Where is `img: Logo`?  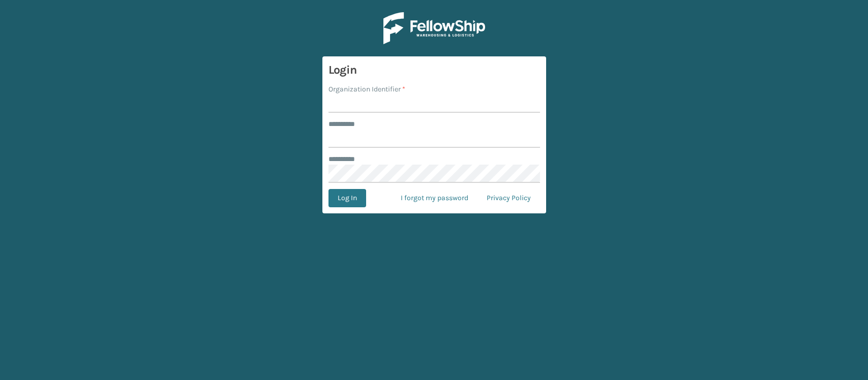
img: Logo is located at coordinates (434, 28).